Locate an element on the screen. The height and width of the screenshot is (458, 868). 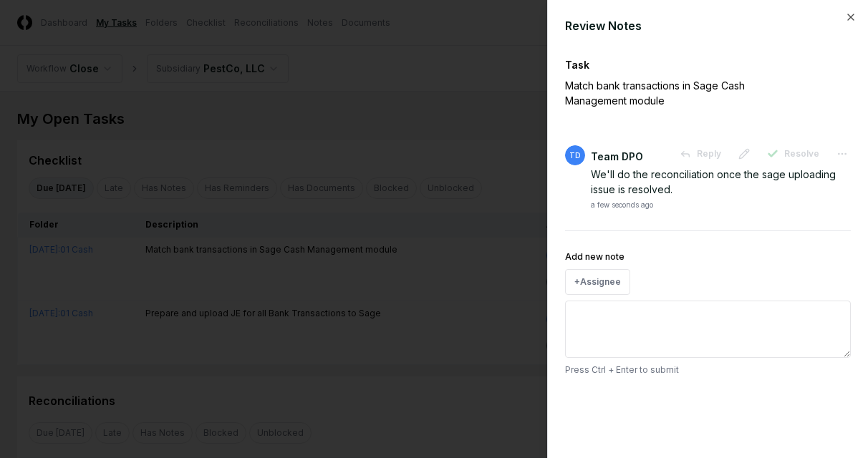
span: Resolve is located at coordinates (801, 154).